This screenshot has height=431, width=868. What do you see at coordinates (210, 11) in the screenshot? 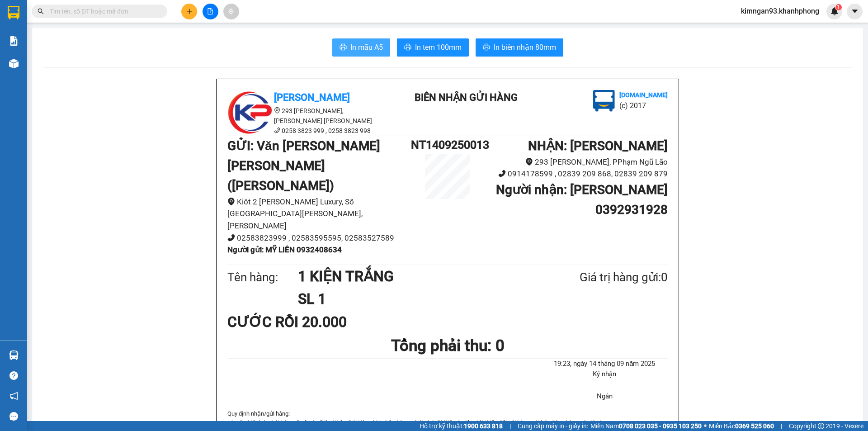
I see `button: file-add` at bounding box center [210, 11].